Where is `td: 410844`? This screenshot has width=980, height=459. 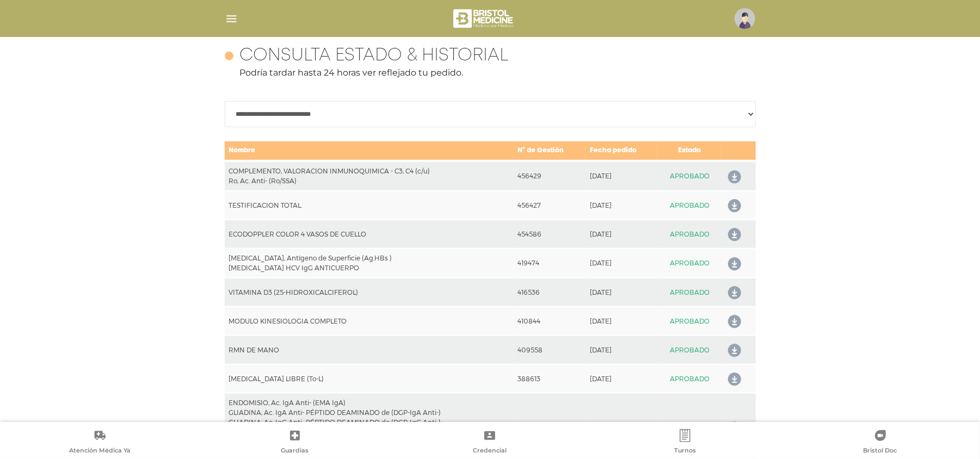
td: 410844 is located at coordinates (549, 321).